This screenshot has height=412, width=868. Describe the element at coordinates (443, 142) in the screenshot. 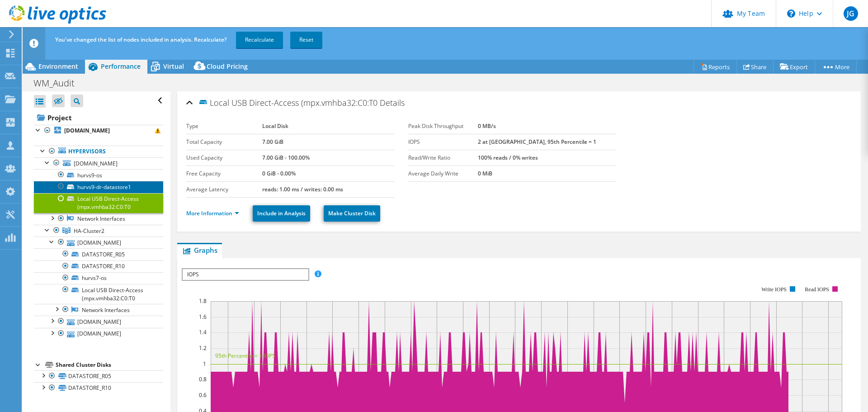

I see `label: IOPS` at that location.